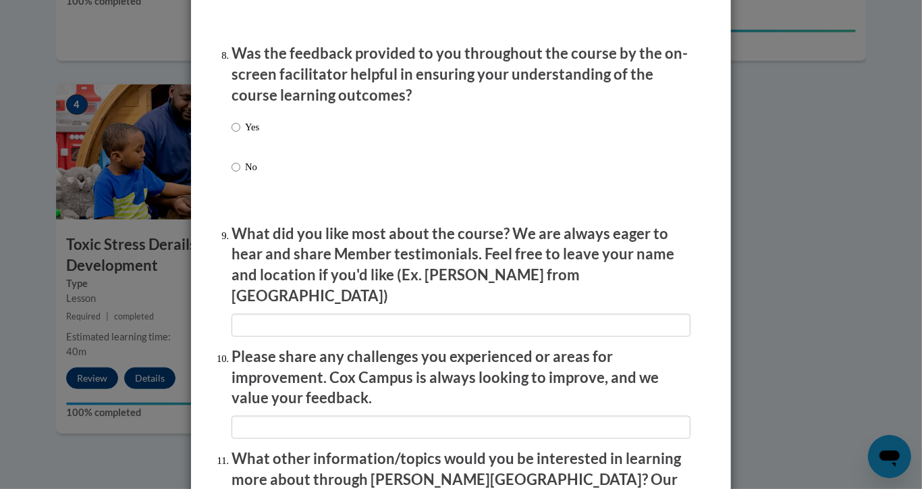 The width and height of the screenshot is (922, 489). Describe the element at coordinates (461, 75) in the screenshot. I see `p: Was the feedback provided to you throughout the course by the on-screen facilitator helpful in en...` at that location.